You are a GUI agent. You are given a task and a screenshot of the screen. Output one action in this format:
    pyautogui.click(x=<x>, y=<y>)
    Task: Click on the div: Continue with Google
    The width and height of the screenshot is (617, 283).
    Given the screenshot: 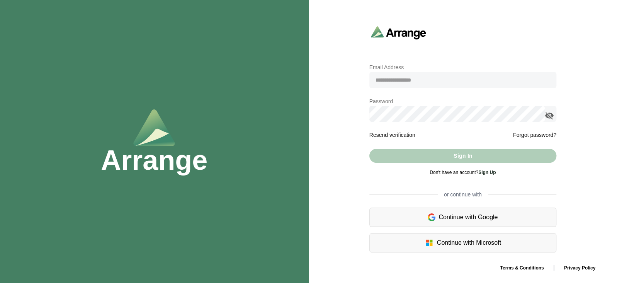 What is the action you would take?
    pyautogui.click(x=463, y=217)
    